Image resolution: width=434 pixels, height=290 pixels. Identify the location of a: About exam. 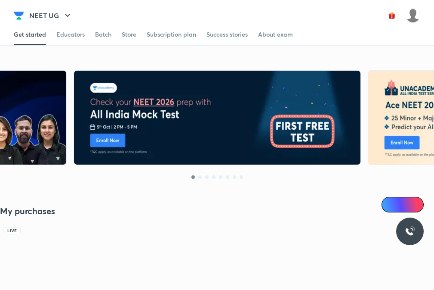
(275, 34).